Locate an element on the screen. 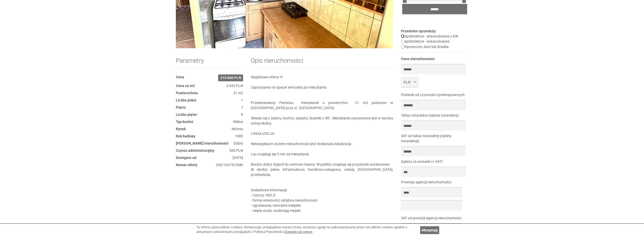 The width and height of the screenshot is (644, 236). dt: Rynek is located at coordinates (181, 129).